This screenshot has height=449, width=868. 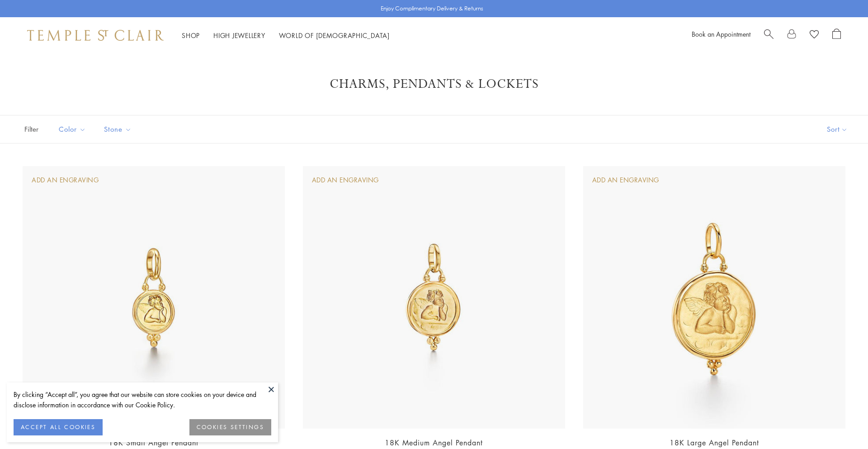 What do you see at coordinates (239, 36) in the screenshot?
I see `a: High JewelleryHigh Jewellery` at bounding box center [239, 36].